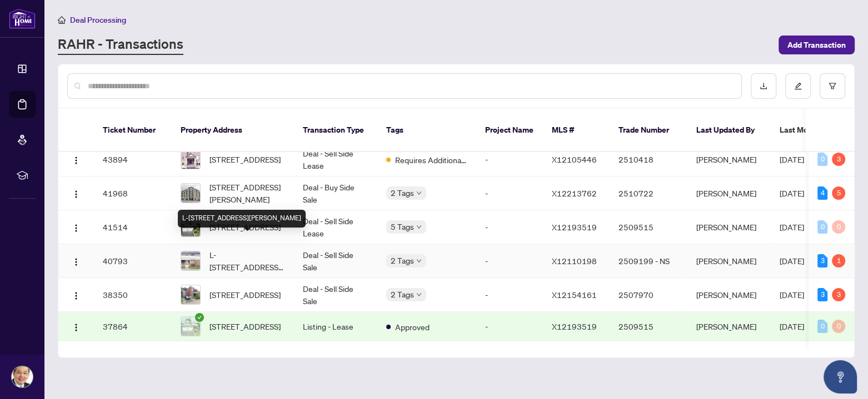 The width and height of the screenshot is (868, 399). Describe the element at coordinates (133, 193) in the screenshot. I see `td: 41968` at that location.